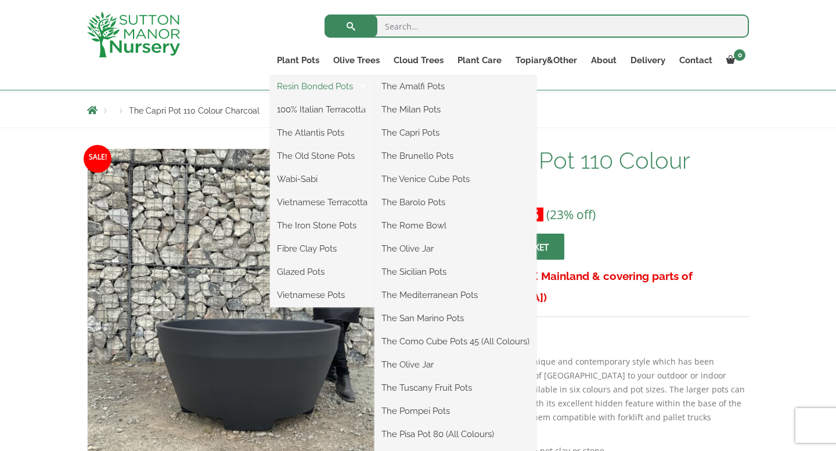 This screenshot has height=451, width=836. Describe the element at coordinates (298, 60) in the screenshot. I see `a: Plant Pots` at that location.